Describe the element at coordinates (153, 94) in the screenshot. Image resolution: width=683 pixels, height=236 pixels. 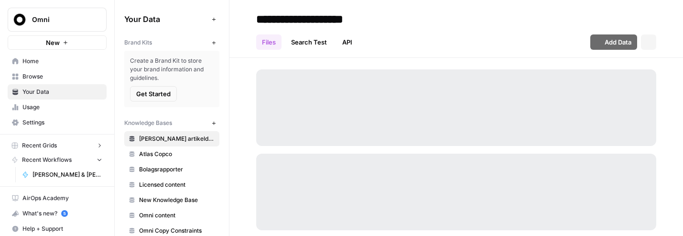
I see `span: Get Started` at that location.